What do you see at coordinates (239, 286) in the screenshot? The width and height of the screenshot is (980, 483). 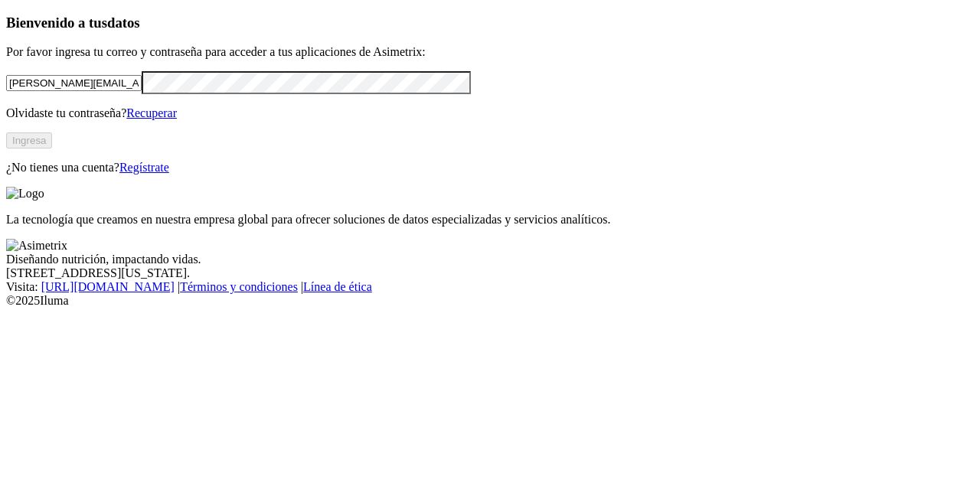 I see `a: Términos y condiciones` at bounding box center [239, 286].